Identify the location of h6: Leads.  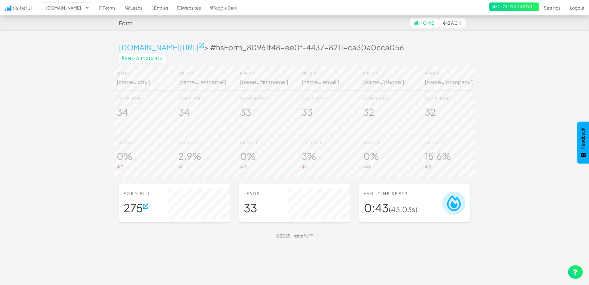
(294, 193).